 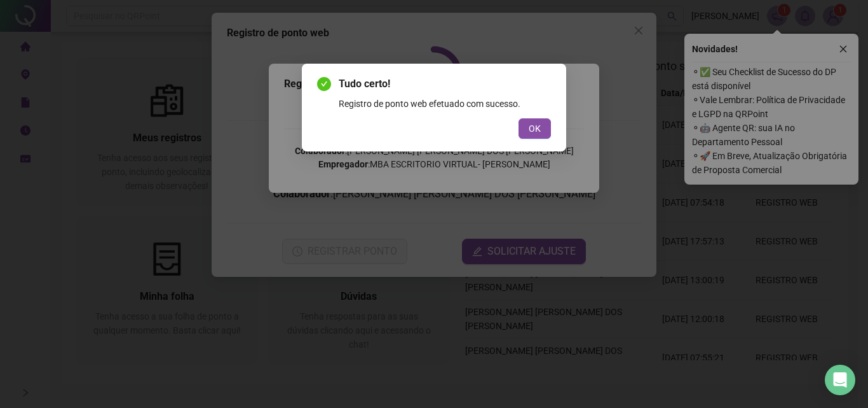 I want to click on div: Registro de ponto web efetuado com sucesso., so click(x=445, y=104).